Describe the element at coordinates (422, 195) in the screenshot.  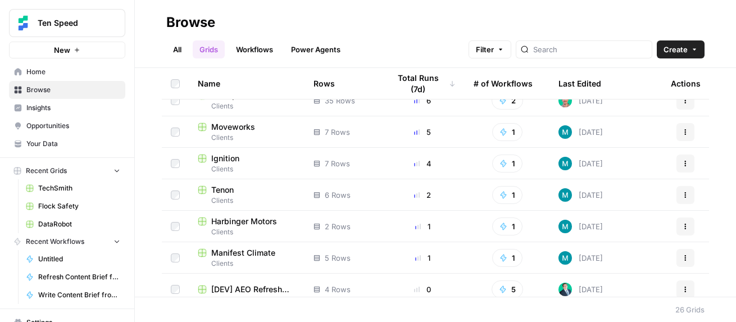
I see `div: 2` at that location.